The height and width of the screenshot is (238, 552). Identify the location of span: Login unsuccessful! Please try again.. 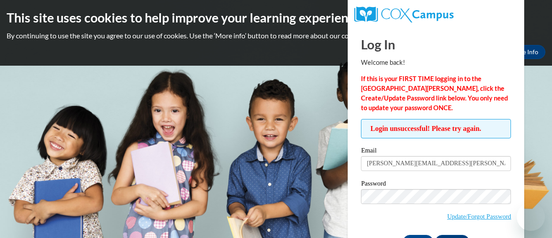
(436, 129).